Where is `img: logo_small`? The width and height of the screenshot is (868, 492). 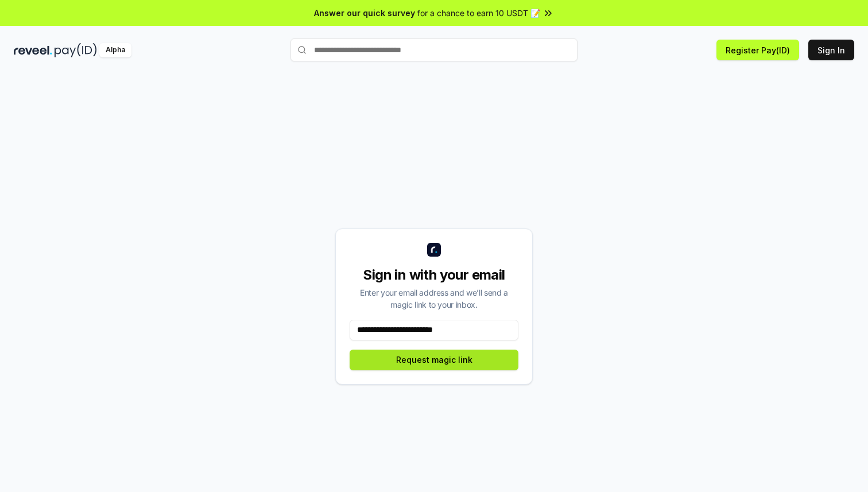
img: logo_small is located at coordinates (434, 250).